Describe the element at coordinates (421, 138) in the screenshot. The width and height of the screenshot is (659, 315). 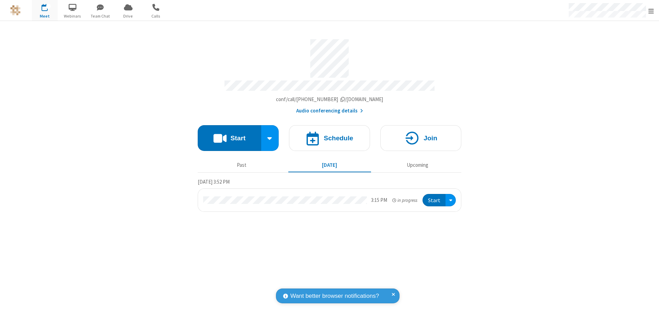
I see `button: Join` at that location.